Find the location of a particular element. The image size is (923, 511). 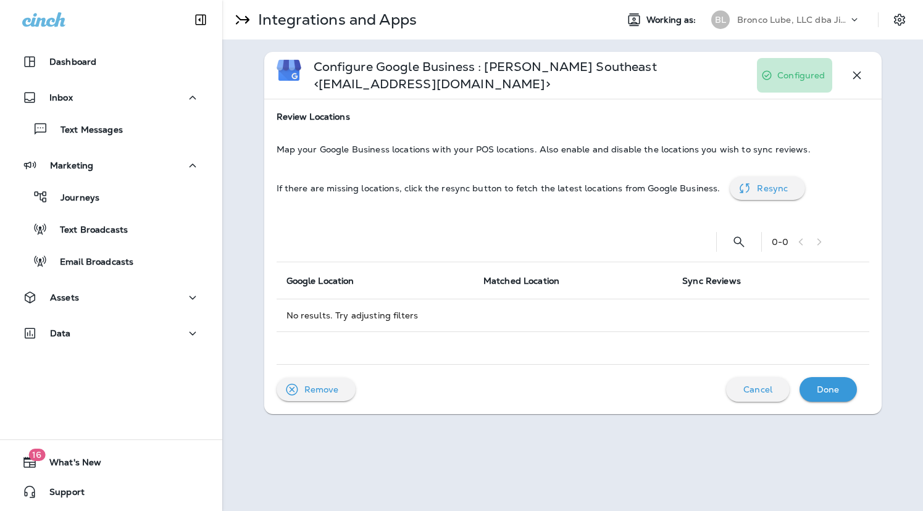

p: Integrations and Apps is located at coordinates (335, 20).